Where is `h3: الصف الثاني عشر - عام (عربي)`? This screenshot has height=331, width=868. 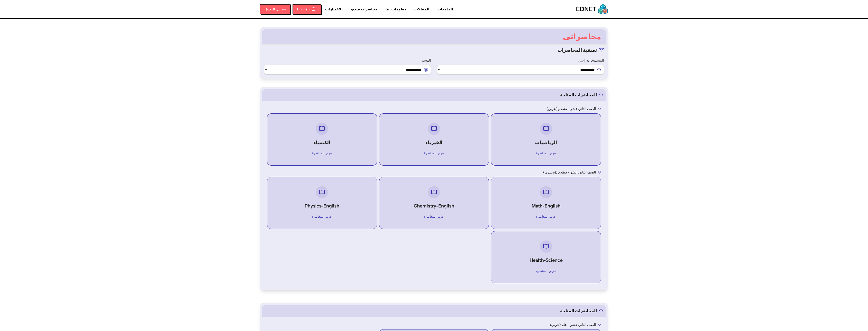 h3: الصف الثاني عشر - عام (عربي) is located at coordinates (573, 324).